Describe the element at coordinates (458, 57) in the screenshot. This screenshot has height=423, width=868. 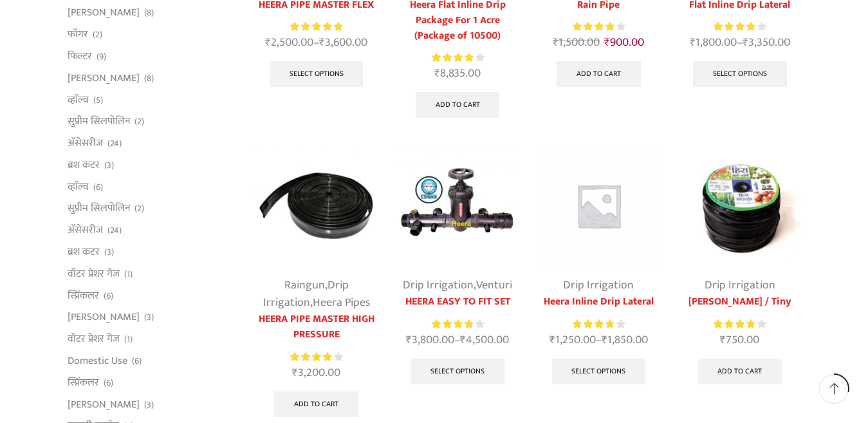
I see `div: Rated 4.21 out of 5` at that location.